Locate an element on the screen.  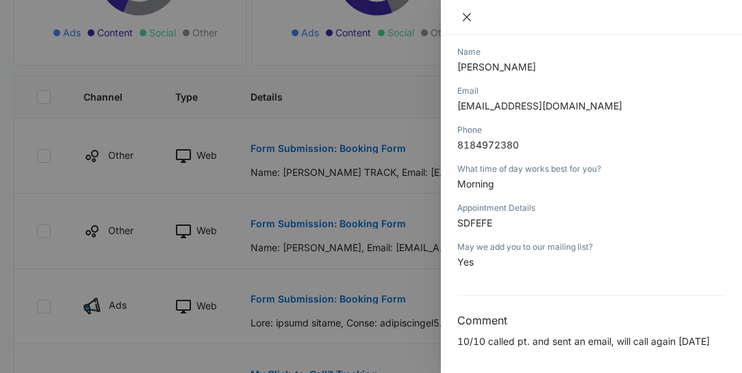
span: SDFEFE is located at coordinates (474, 222).